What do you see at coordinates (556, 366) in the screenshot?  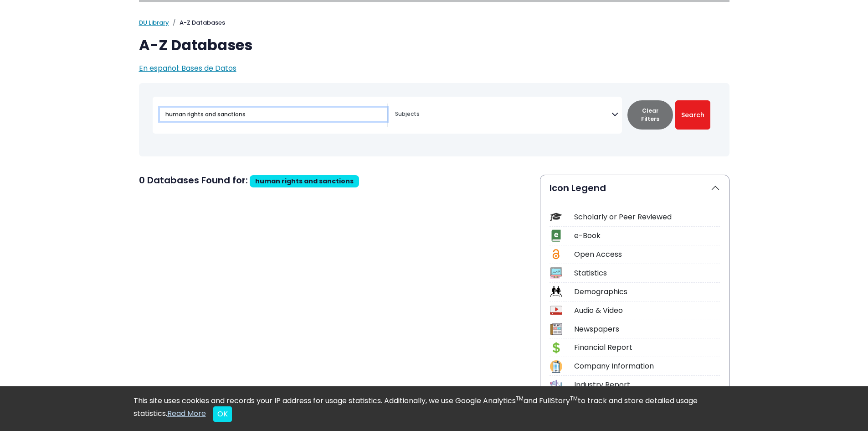 I see `img: Icon Company Information` at bounding box center [556, 366].